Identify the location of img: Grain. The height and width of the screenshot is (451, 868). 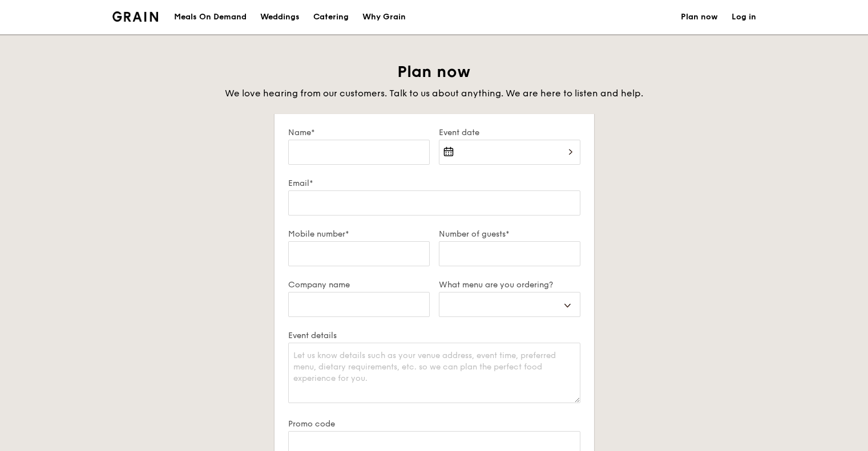
(135, 17).